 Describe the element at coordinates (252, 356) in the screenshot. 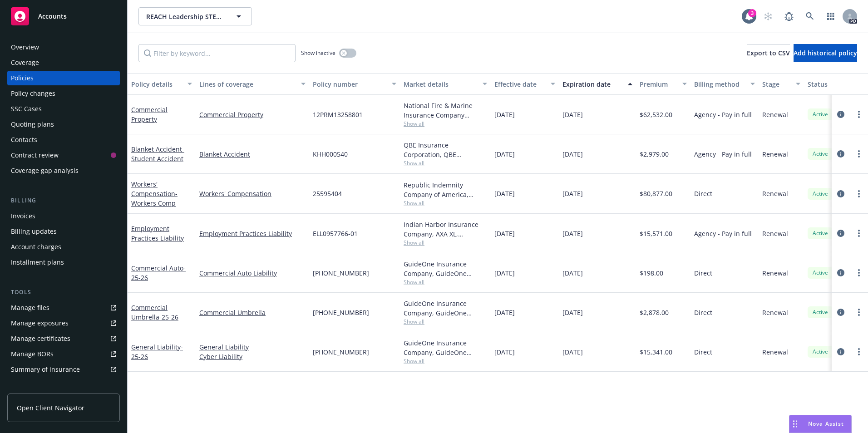

I see `a: Cyber Liability` at that location.